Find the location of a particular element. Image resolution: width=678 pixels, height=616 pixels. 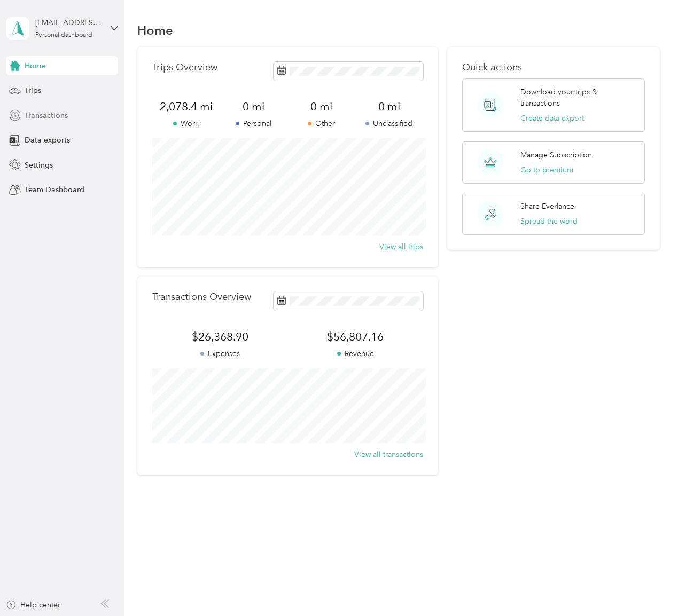

span: Data exports is located at coordinates (47, 140).